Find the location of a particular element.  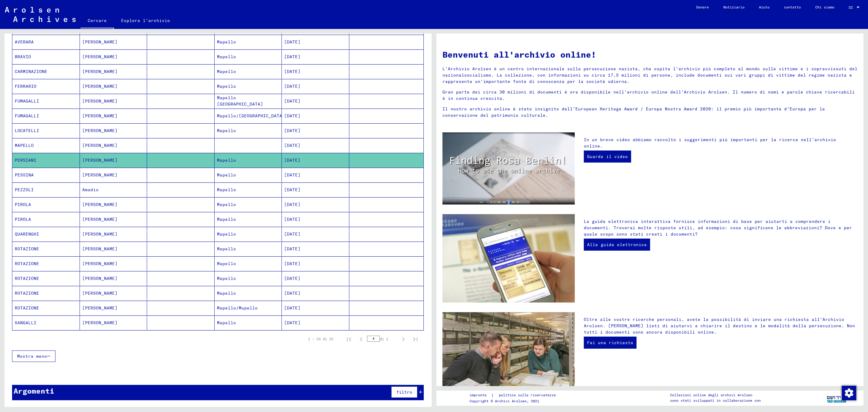

font: Guarda il video is located at coordinates (607, 157).